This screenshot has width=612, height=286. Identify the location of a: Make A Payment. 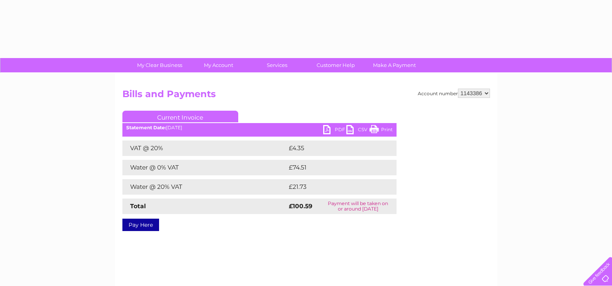
(394, 65).